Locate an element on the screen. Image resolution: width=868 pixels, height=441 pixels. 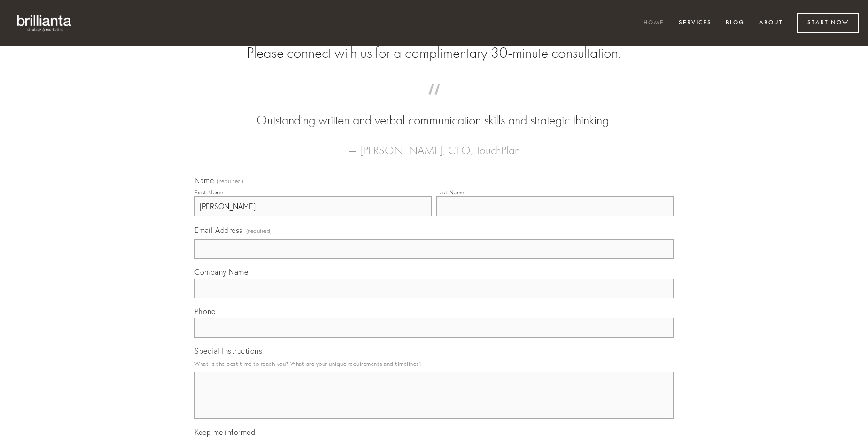
img: brillianta - research, strategy, marketing is located at coordinates (45, 23).